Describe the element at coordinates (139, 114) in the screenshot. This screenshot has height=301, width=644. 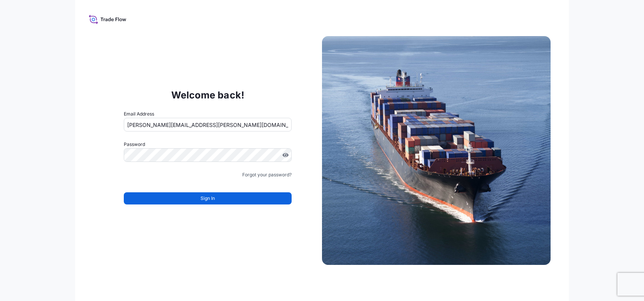
I see `label: Email Address` at that location.